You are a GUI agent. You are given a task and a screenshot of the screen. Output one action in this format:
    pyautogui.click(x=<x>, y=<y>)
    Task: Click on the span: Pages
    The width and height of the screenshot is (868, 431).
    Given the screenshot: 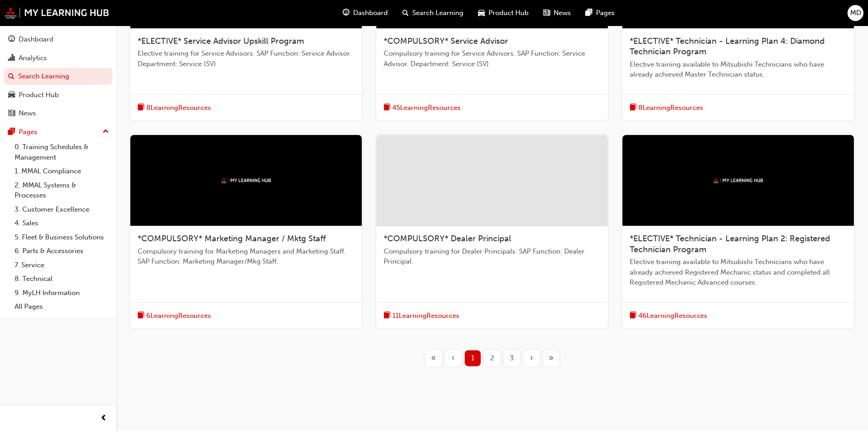 What is the action you would take?
    pyautogui.click(x=605, y=13)
    